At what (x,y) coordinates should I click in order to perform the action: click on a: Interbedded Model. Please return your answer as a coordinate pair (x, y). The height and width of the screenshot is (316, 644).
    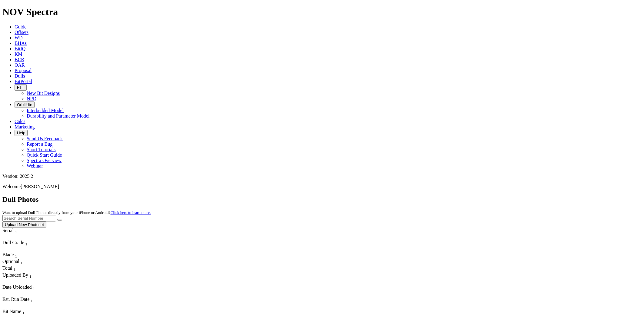
    Looking at the image, I should click on (45, 110).